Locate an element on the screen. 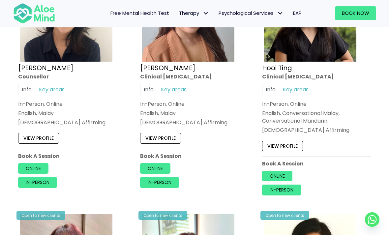  span: Book Now is located at coordinates (355, 13).